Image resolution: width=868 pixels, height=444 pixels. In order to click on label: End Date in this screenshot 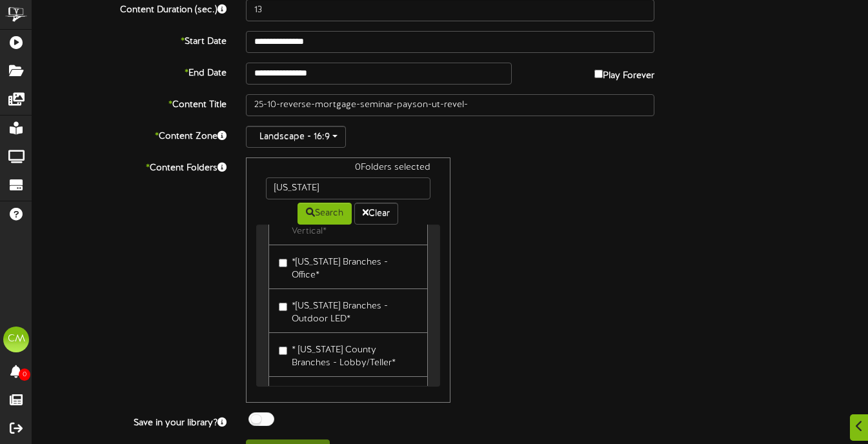, I will do `click(129, 71)`.